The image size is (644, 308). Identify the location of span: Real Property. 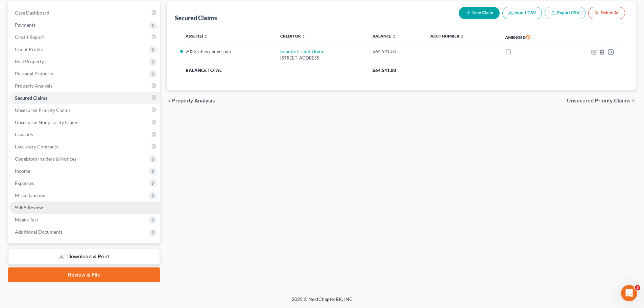
(29, 61).